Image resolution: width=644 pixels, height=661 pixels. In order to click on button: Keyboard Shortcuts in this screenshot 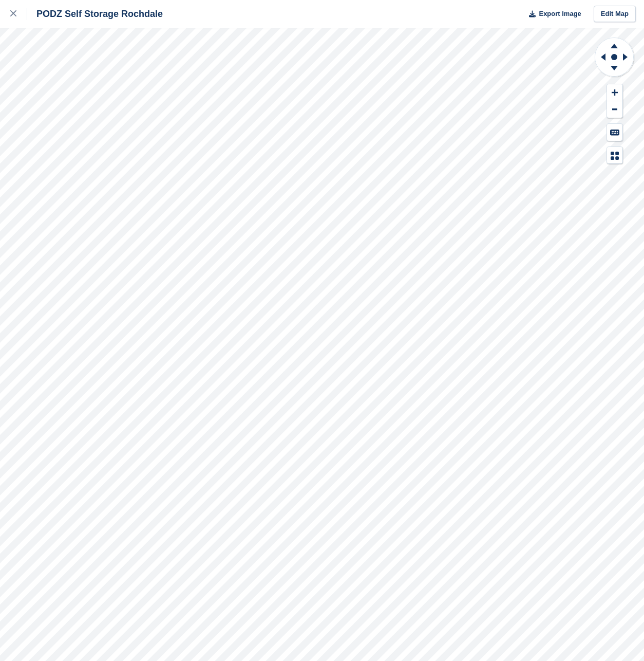, I will do `click(615, 132)`.